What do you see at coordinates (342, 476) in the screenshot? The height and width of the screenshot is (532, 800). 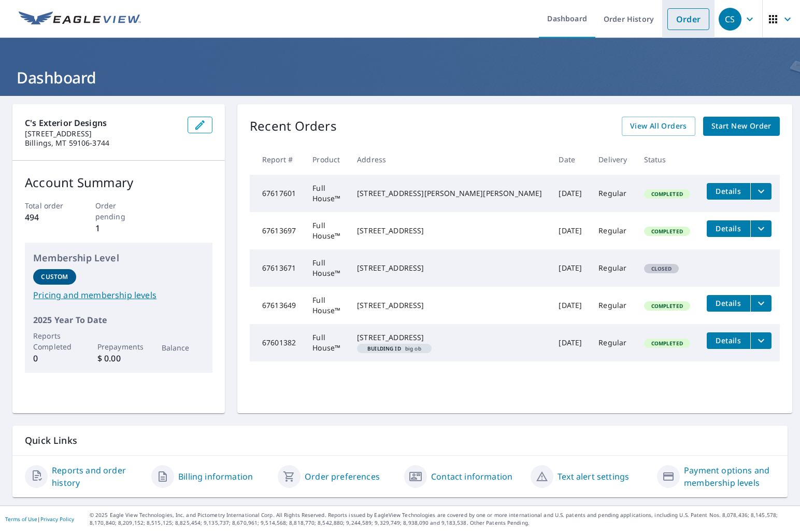 I see `a: Order preferences` at bounding box center [342, 476].